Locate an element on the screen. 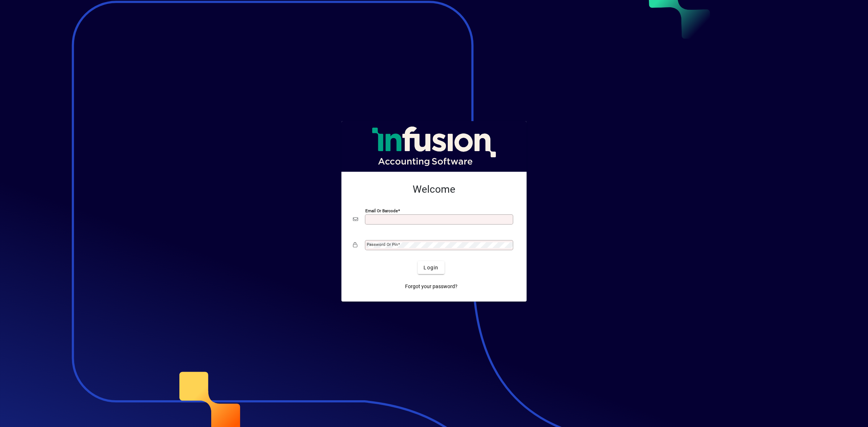  mat-label: Email or Barcode is located at coordinates (382, 211).